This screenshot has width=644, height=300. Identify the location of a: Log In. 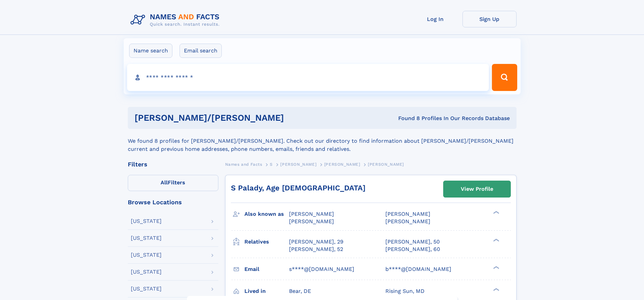
(435, 19).